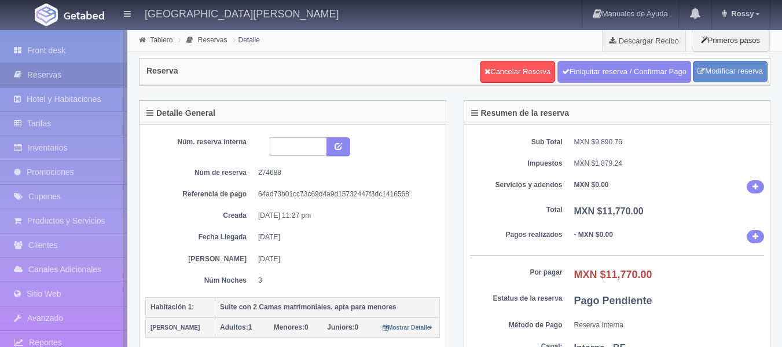 The image size is (782, 347). Describe the element at coordinates (518, 72) in the screenshot. I see `a: Cancelar Reserva` at that location.